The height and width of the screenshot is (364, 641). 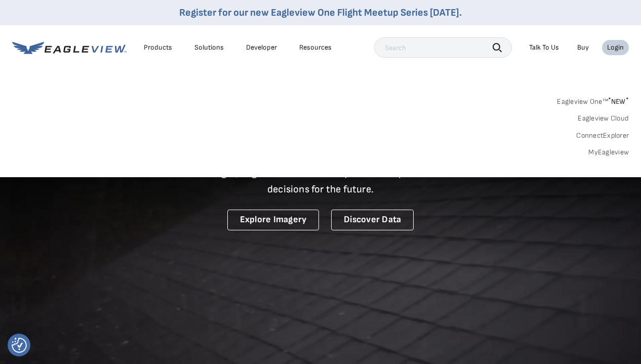 What do you see at coordinates (583, 47) in the screenshot?
I see `a: Buy` at bounding box center [583, 47].